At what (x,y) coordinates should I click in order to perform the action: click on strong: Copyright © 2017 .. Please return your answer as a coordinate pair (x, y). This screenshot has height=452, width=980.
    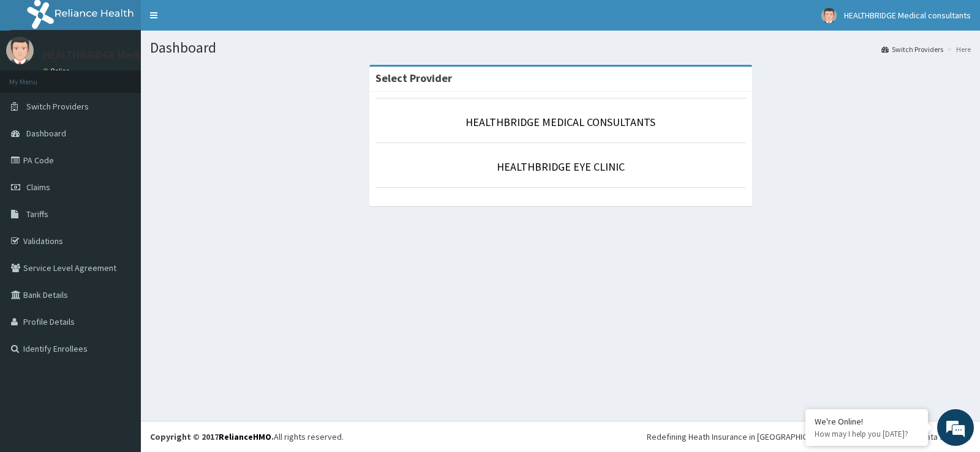
    Looking at the image, I should click on (212, 437).